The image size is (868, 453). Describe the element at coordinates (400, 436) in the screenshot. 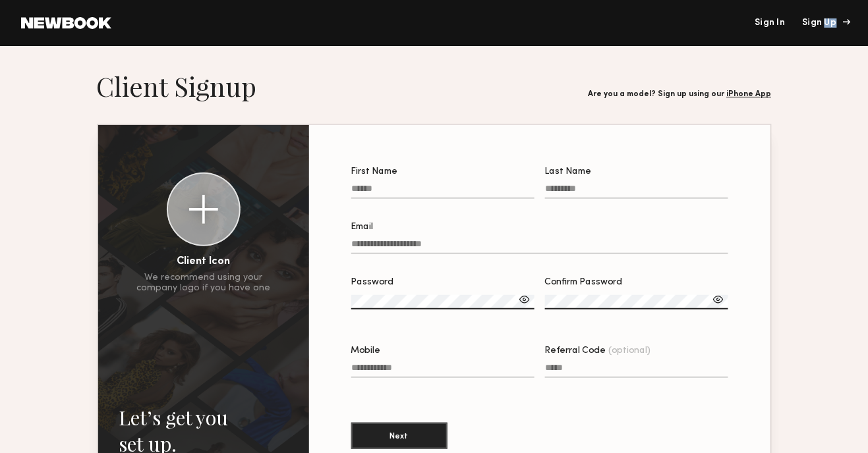

I see `button: Next` at that location.